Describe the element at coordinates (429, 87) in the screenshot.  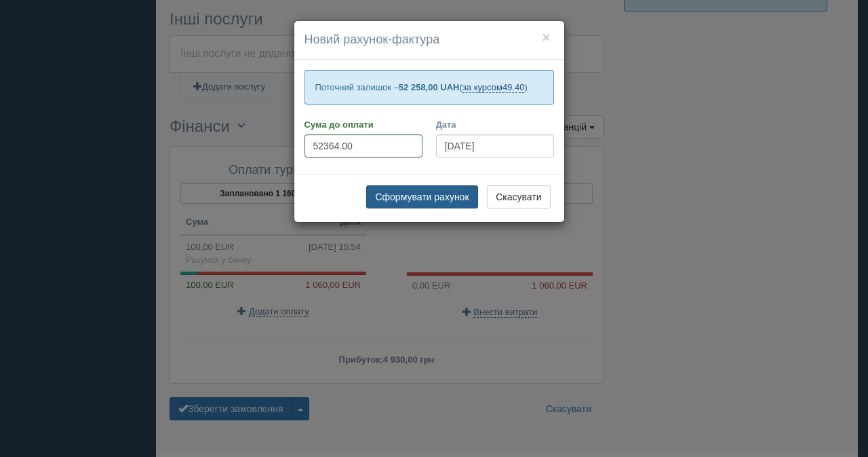
I see `b: 52 258,00 UAH` at that location.